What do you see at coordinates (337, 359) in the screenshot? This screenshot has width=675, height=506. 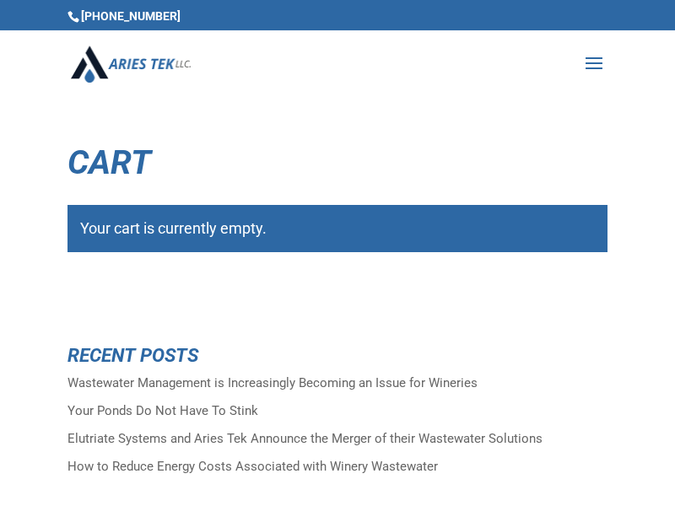 I see `h4: Recent Posts` at bounding box center [337, 359].